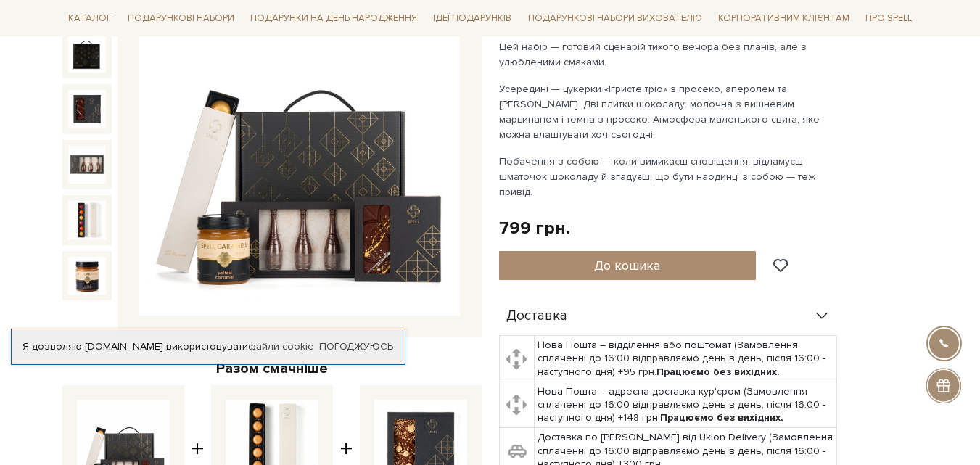 Image resolution: width=980 pixels, height=465 pixels. I want to click on a: Ідеї подарунків, so click(472, 18).